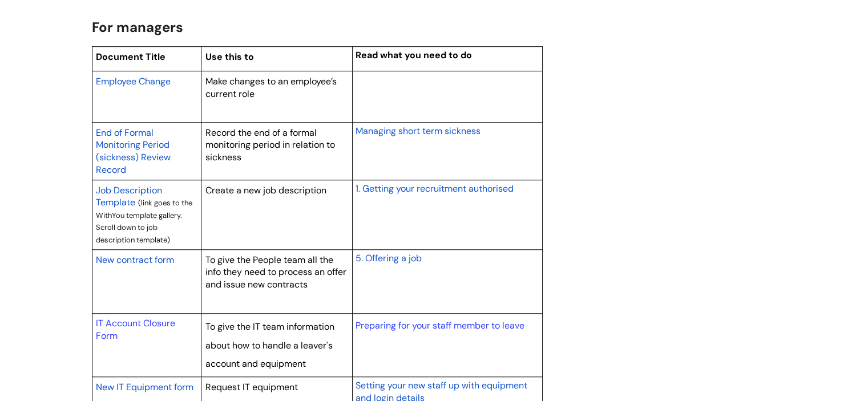 This screenshot has width=868, height=401. I want to click on a: New IT Equipment form, so click(144, 387).